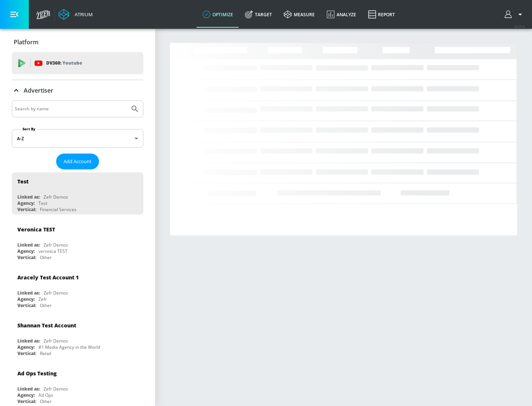  What do you see at coordinates (48, 277) in the screenshot?
I see `div: Aracely Test Account 1` at bounding box center [48, 277].